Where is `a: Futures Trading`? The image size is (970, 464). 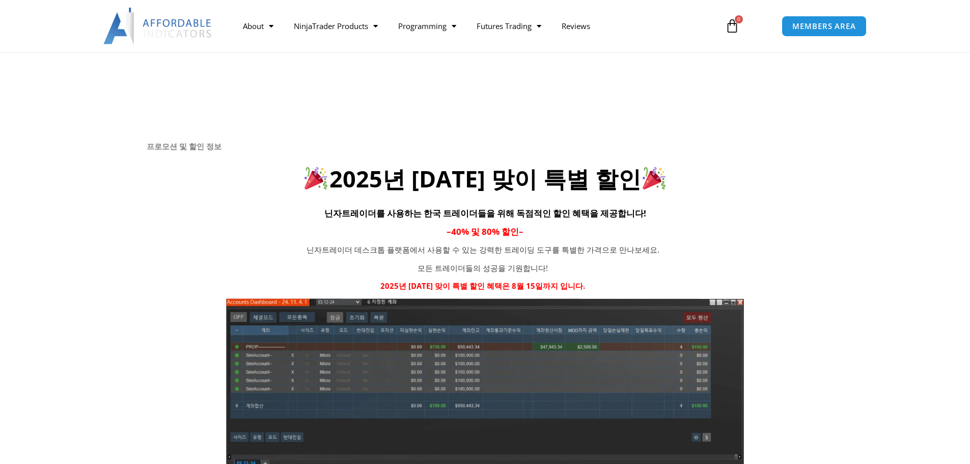
a: Futures Trading is located at coordinates (509, 26).